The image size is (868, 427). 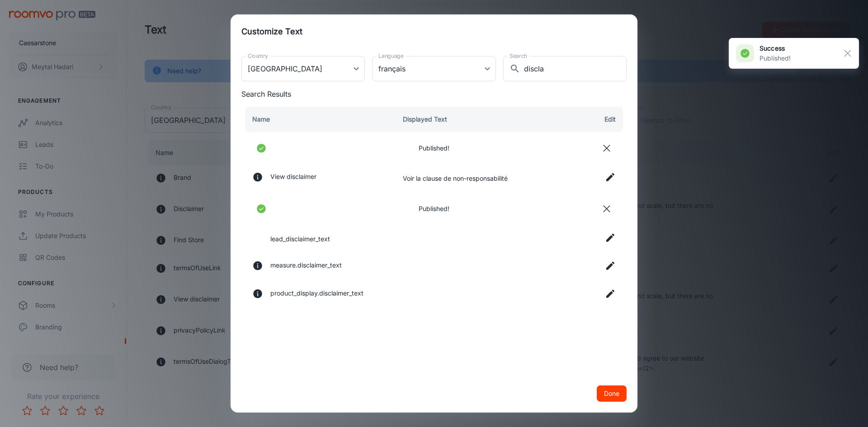 What do you see at coordinates (473, 178) in the screenshot?
I see `td: Voir la clause de non-responsabilité` at bounding box center [473, 178].